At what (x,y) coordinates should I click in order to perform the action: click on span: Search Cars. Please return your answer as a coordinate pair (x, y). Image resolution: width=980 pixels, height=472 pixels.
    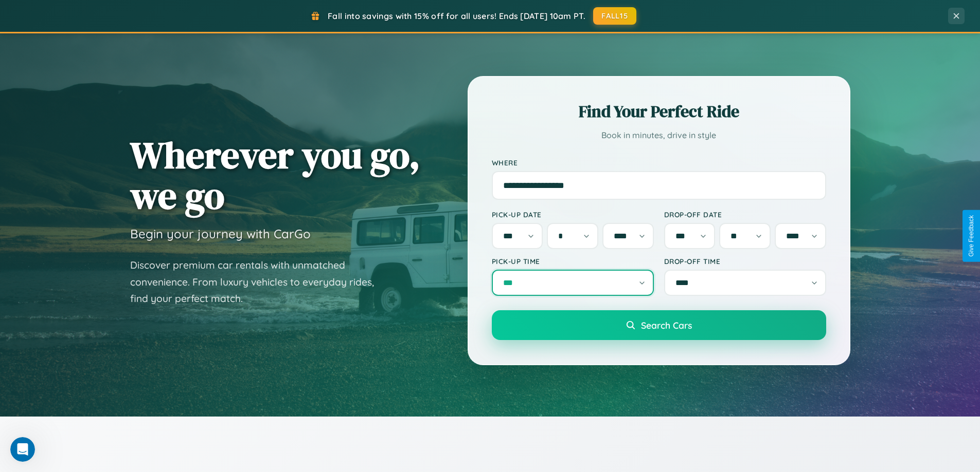
    Looking at the image, I should click on (666, 325).